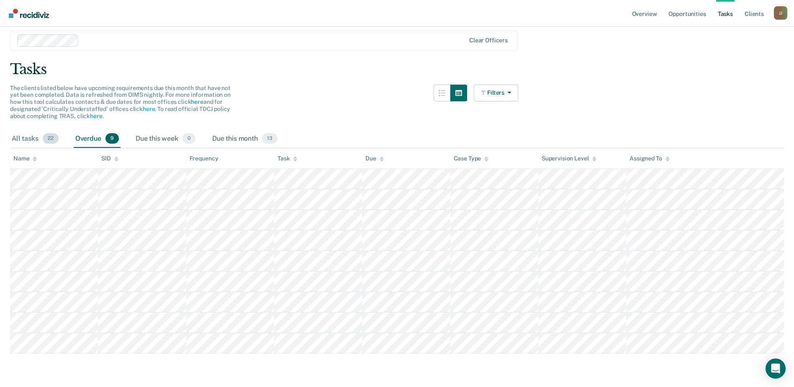  What do you see at coordinates (35, 139) in the screenshot?
I see `div: All tasks22` at bounding box center [35, 139].